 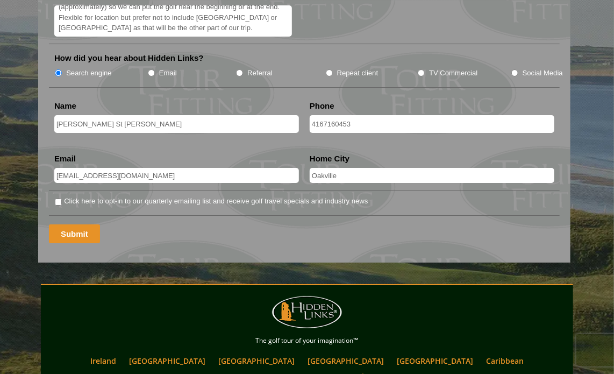 I want to click on a: Ireland, so click(x=103, y=360).